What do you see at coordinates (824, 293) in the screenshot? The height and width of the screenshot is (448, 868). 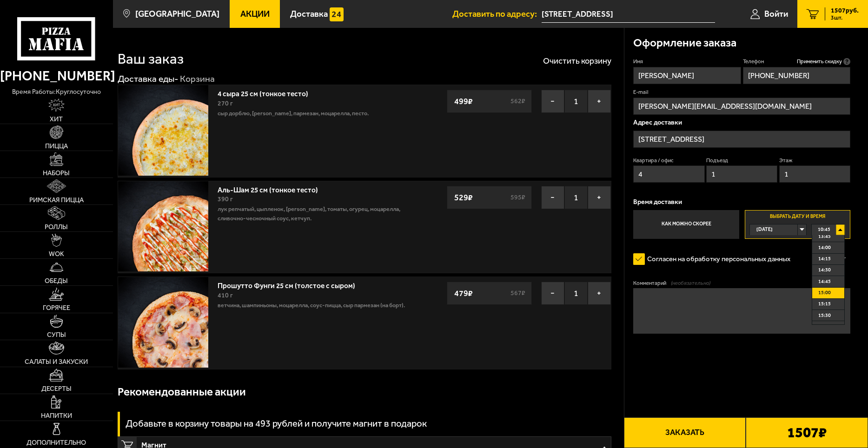 I see `span: 15:00` at bounding box center [824, 293].